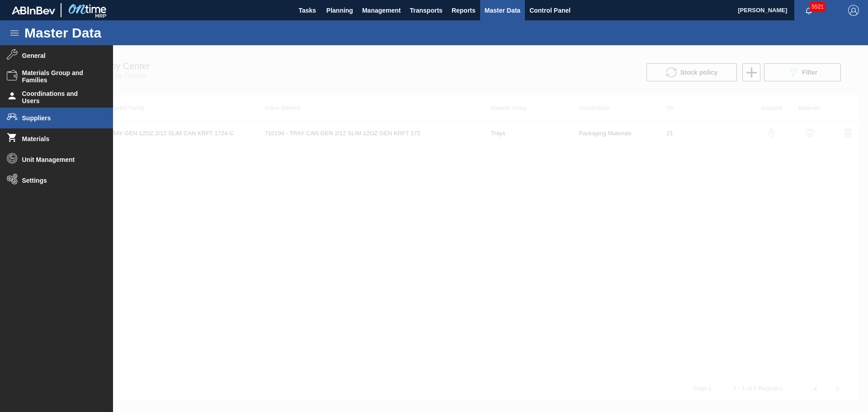 This screenshot has width=868, height=412. I want to click on span: 5521, so click(818, 7).